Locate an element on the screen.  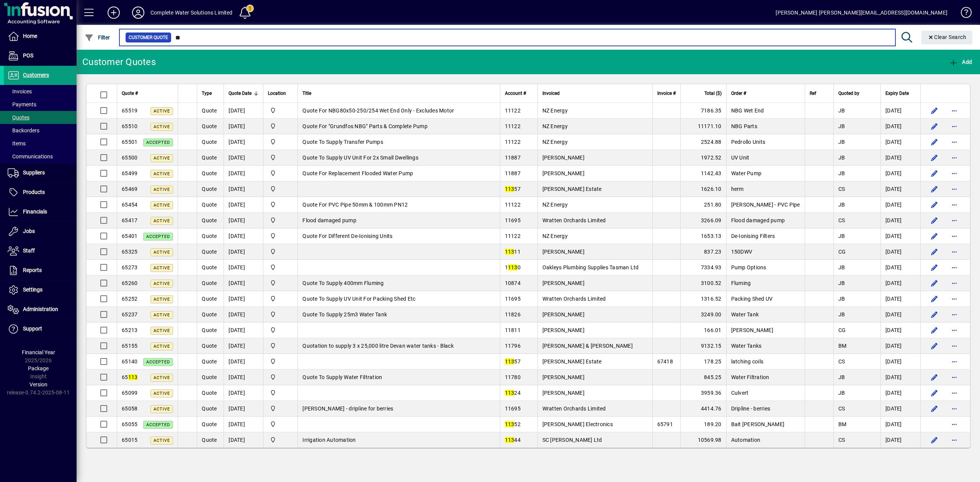
td: 1142.43 is located at coordinates (703, 173).